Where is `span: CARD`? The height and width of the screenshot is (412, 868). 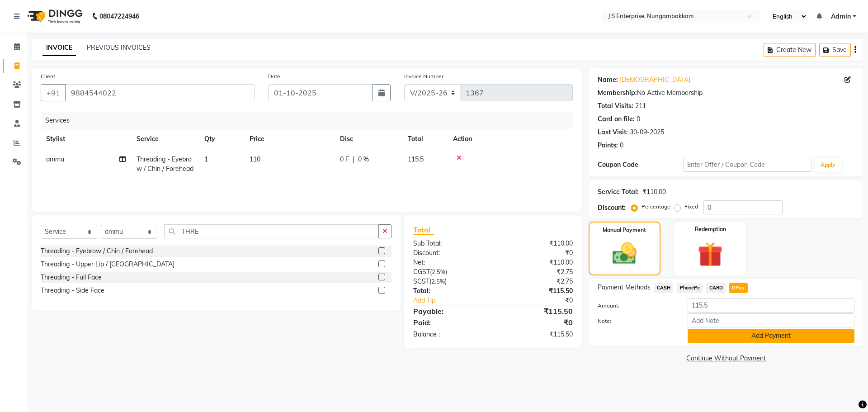 span: CARD is located at coordinates (715, 287).